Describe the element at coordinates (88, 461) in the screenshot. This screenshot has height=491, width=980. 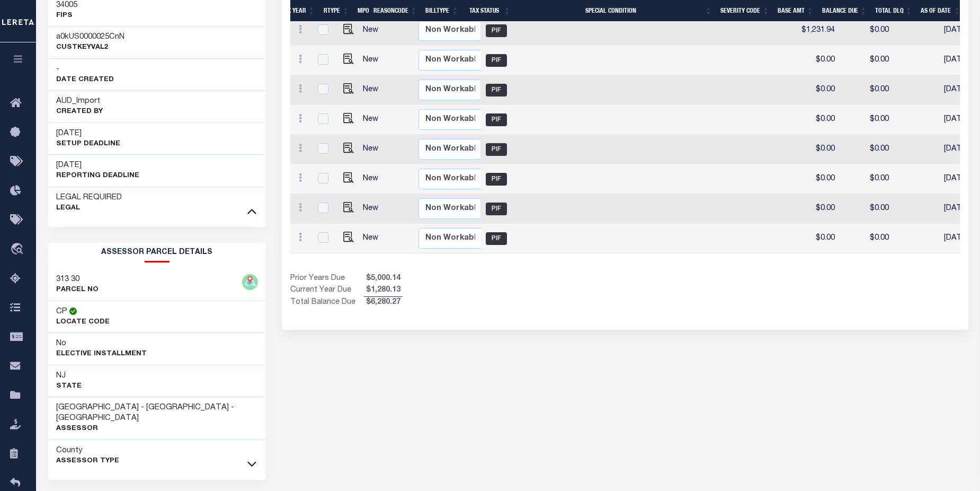
I see `p: Assessor Type` at that location.